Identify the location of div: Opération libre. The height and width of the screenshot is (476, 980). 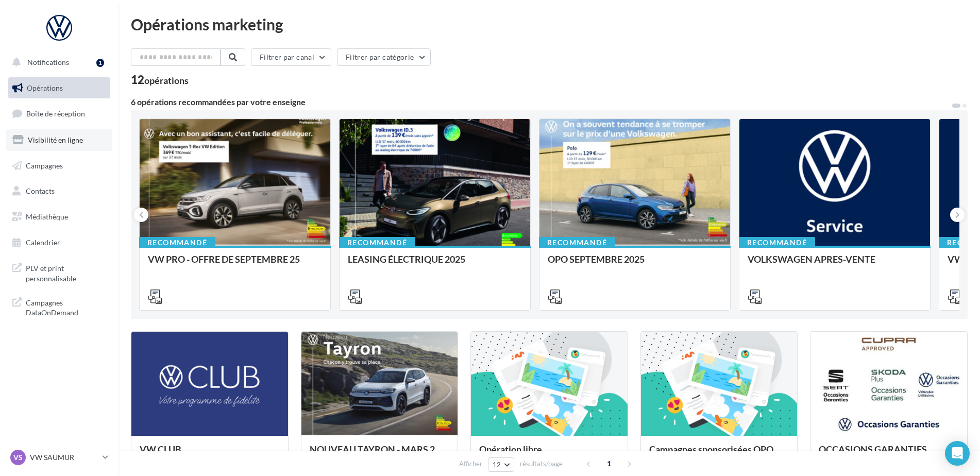
(549, 455).